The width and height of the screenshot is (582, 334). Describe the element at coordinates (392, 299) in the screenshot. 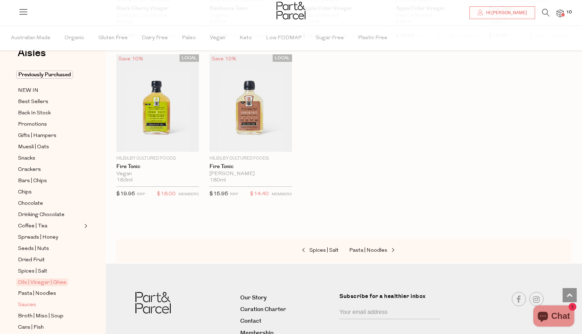

I see `label: Subscribe for a healthier inbox` at that location.